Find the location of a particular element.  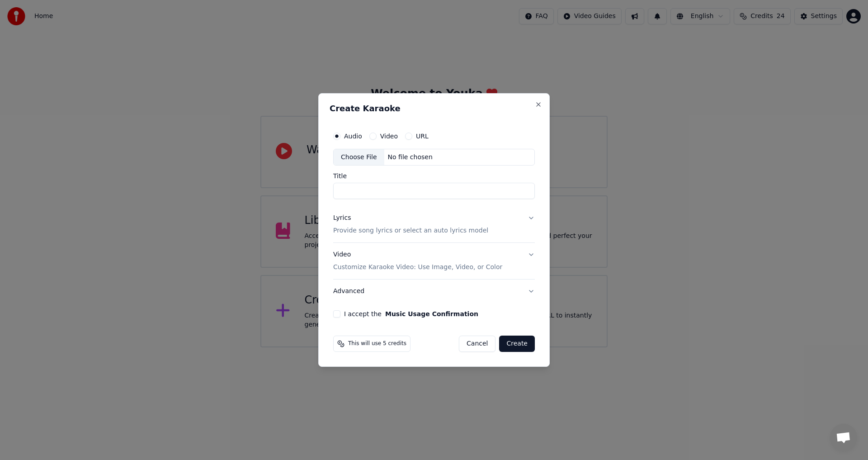

label: Audio is located at coordinates (353, 136).